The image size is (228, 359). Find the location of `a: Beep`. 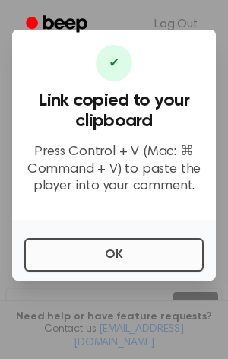

a: Beep is located at coordinates (58, 24).